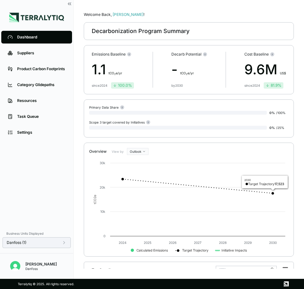 The width and height of the screenshot is (304, 289). What do you see at coordinates (41, 85) in the screenshot?
I see `div: Category Glidepaths` at bounding box center [41, 85].